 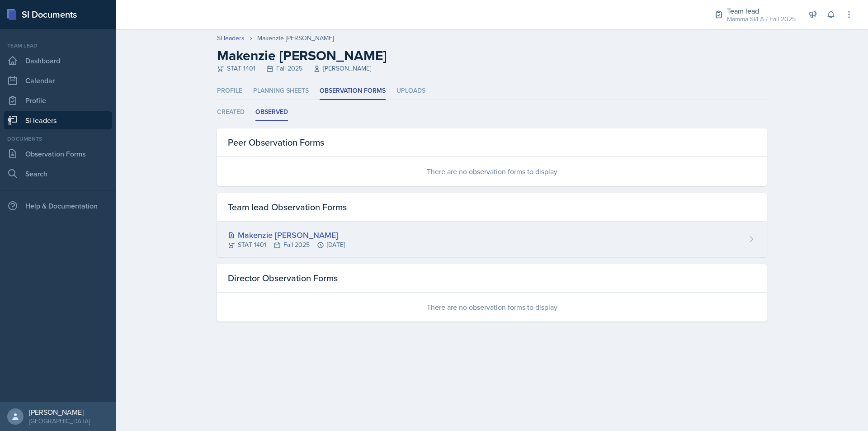 What do you see at coordinates (58, 154) in the screenshot?
I see `a: Observation Forms` at bounding box center [58, 154].